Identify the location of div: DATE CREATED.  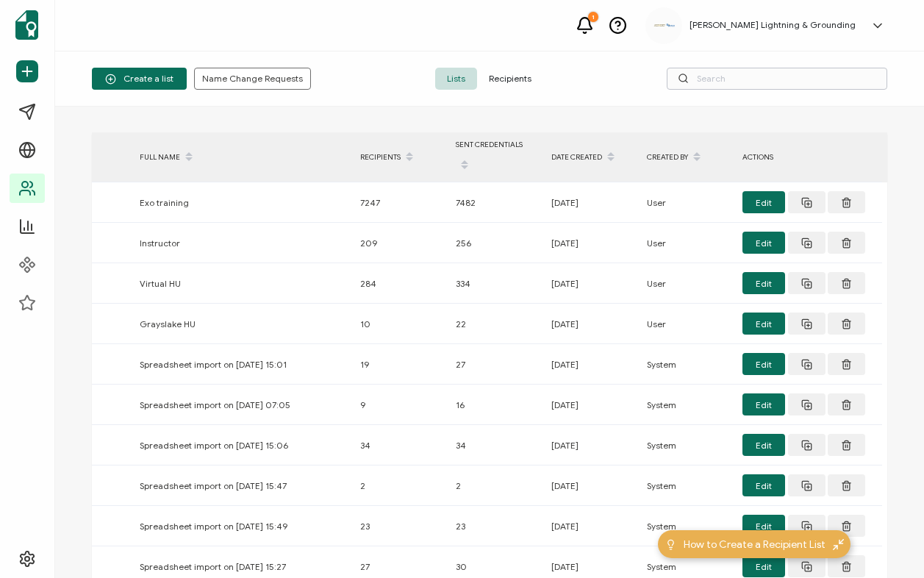
(592, 157).